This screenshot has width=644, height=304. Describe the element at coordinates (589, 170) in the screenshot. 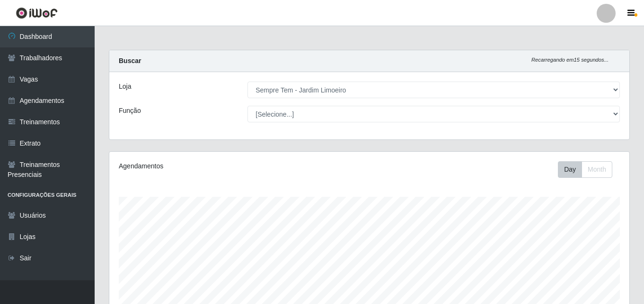

I see `div: Toolbar with button groups` at that location.